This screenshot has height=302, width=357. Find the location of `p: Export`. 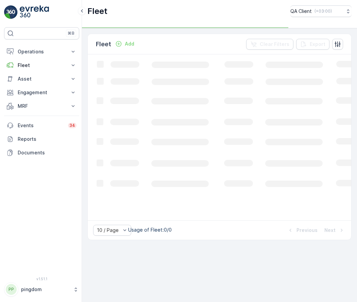

p: Export is located at coordinates (318, 44).